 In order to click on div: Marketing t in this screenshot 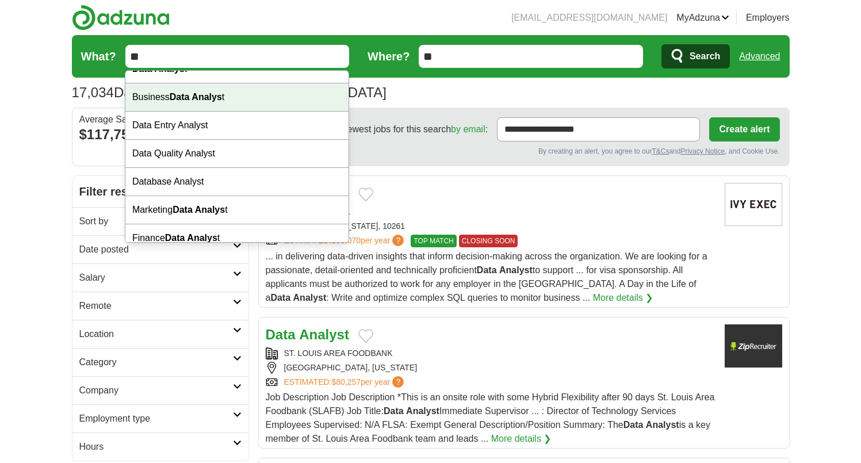, I will do `click(237, 210)`.